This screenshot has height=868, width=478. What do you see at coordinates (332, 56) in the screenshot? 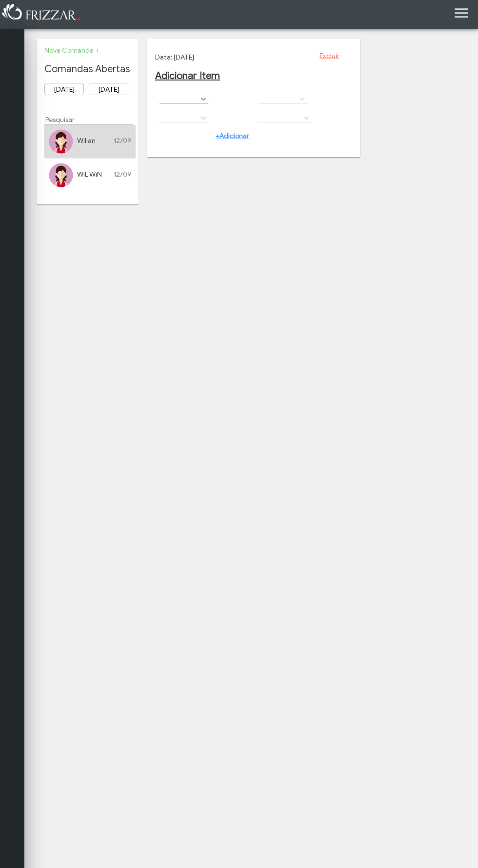
I see `button: Excluir` at bounding box center [332, 56].